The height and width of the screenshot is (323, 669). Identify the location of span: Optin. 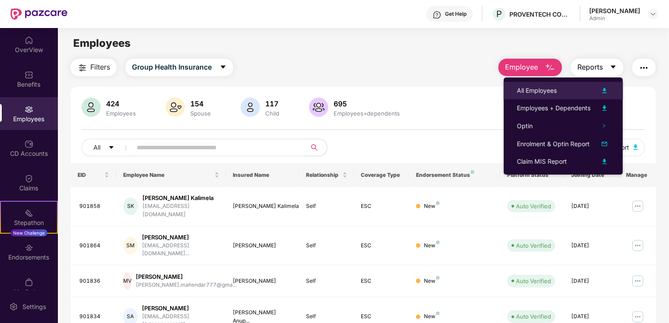
(525, 126).